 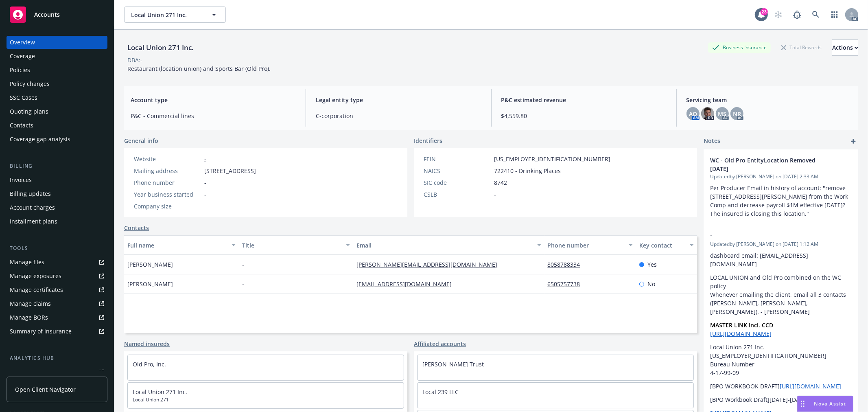 What do you see at coordinates (440, 391) in the screenshot?
I see `a: Local 239 LLC` at bounding box center [440, 391].